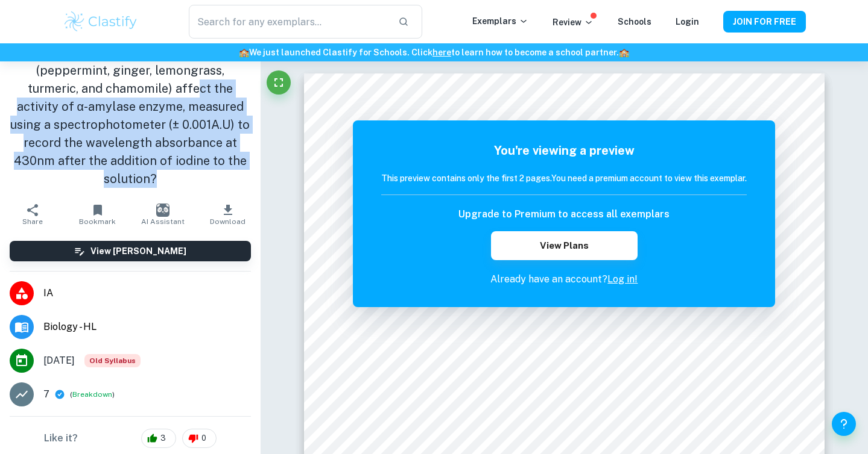 The height and width of the screenshot is (454, 868). I want to click on input: Search for any exemplars..., so click(288, 21).